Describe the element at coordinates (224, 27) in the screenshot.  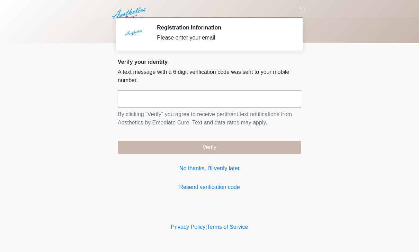
I see `h2: Registration Information` at that location.